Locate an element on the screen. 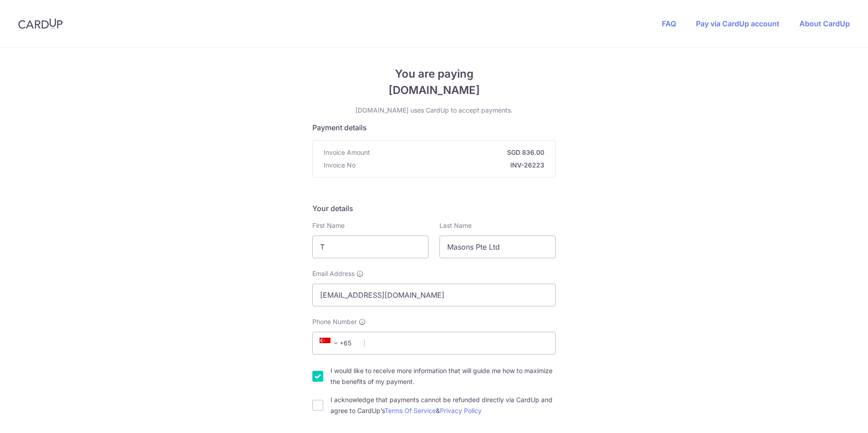 This screenshot has height=433, width=868. h5: Your details is located at coordinates (434, 208).